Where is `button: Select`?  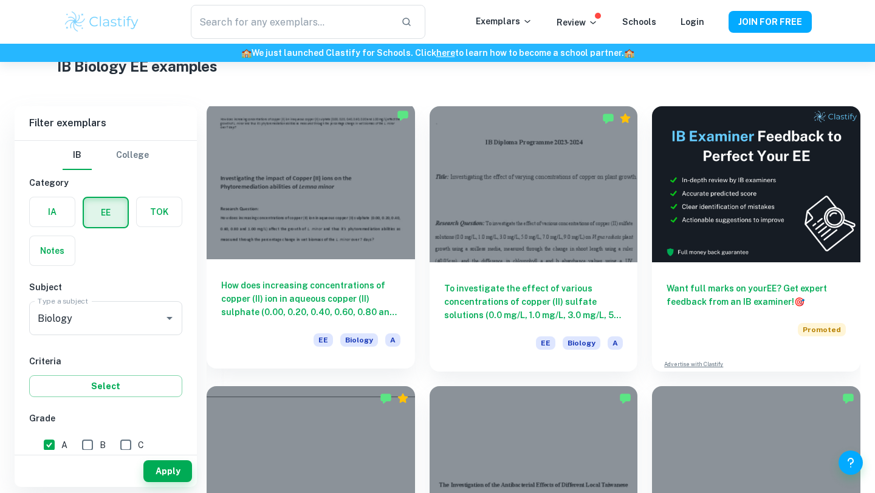
button: Select is located at coordinates (106, 386).